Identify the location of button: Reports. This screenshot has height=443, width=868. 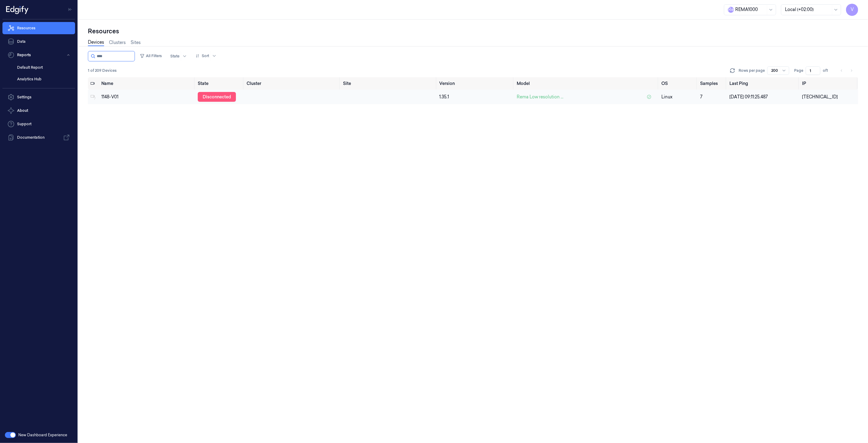
(38, 55).